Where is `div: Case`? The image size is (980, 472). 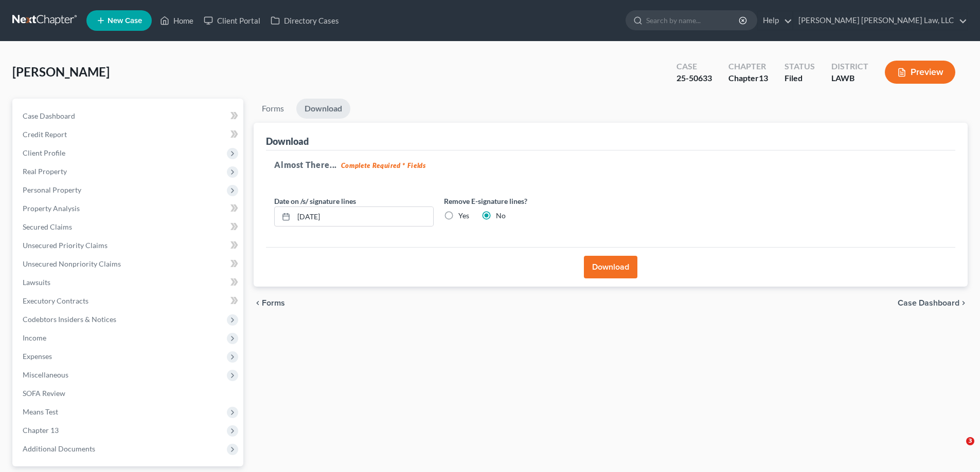 div: Case is located at coordinates (694, 66).